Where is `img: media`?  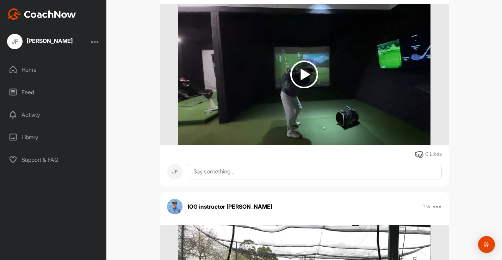 img: media is located at coordinates (304, 75).